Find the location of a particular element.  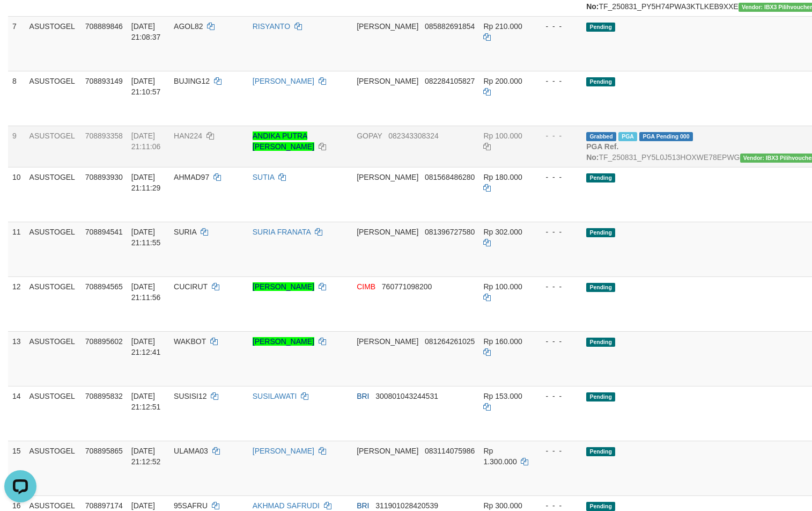

td: 15 is located at coordinates (17, 468).